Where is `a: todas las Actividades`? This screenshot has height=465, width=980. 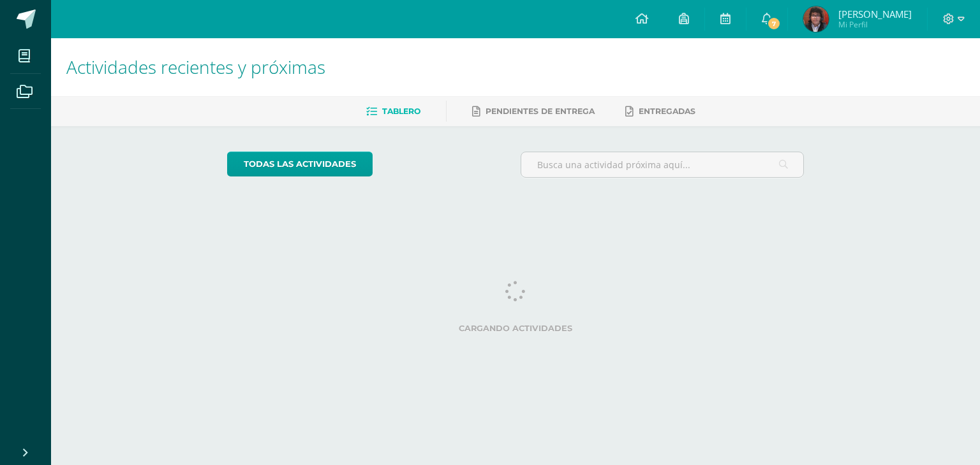 a: todas las Actividades is located at coordinates (299, 164).